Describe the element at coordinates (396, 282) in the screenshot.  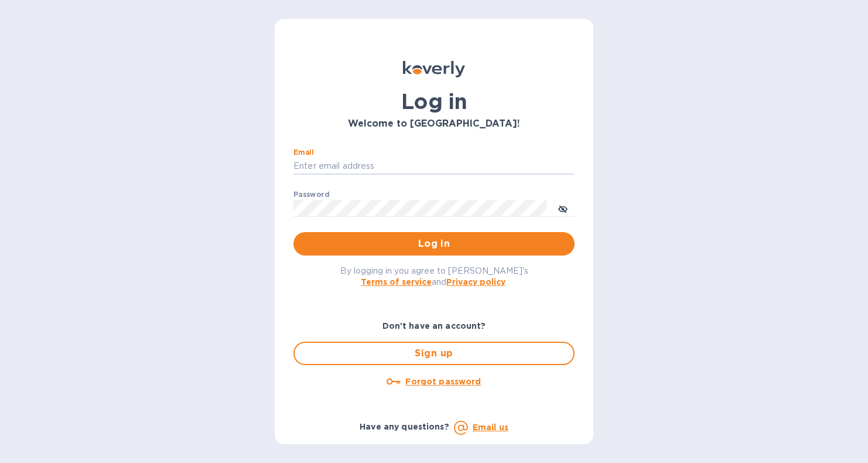
I see `b: Terms of service` at that location.